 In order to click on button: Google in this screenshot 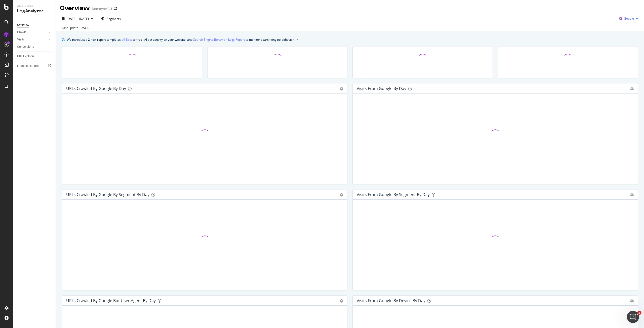, I will do `click(629, 19)`.